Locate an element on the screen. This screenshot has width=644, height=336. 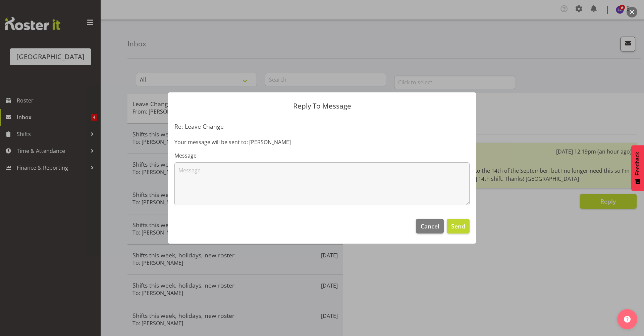
button: Send is located at coordinates (458, 226).